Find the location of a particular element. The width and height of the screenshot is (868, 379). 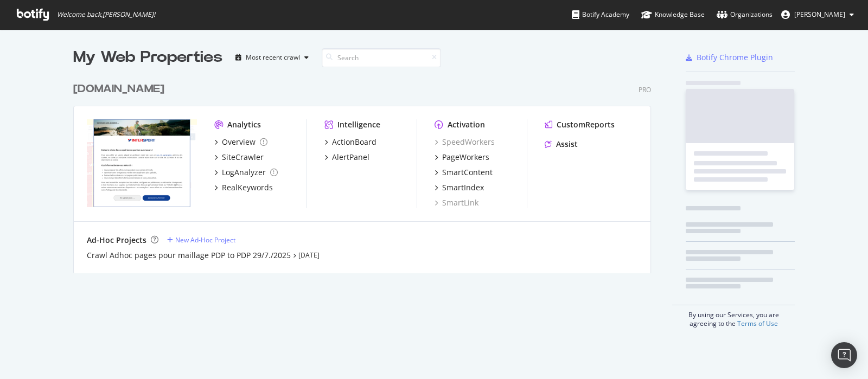

div: SmartIndex is located at coordinates (462, 187).